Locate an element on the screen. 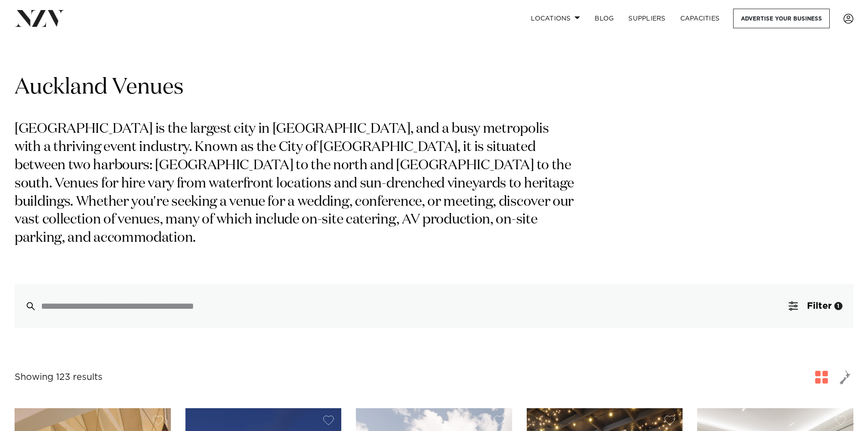 The image size is (868, 431). span: Filter is located at coordinates (819, 306).